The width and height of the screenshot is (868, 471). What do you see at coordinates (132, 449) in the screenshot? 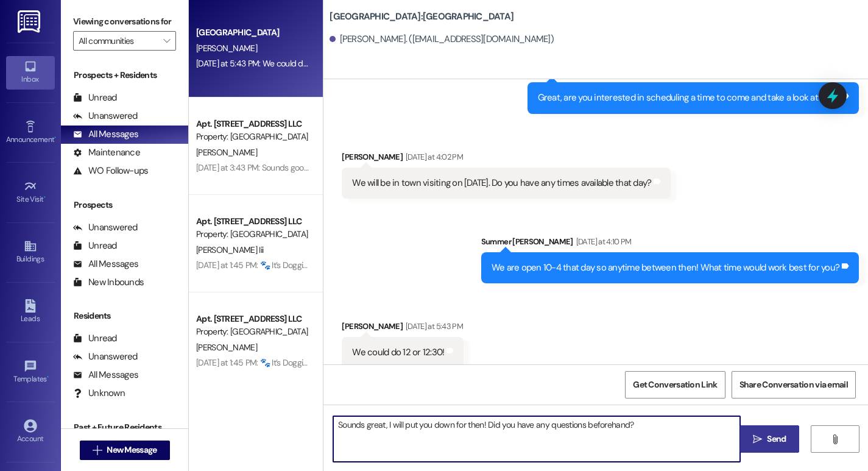
I see `span: New Message` at bounding box center [132, 449].